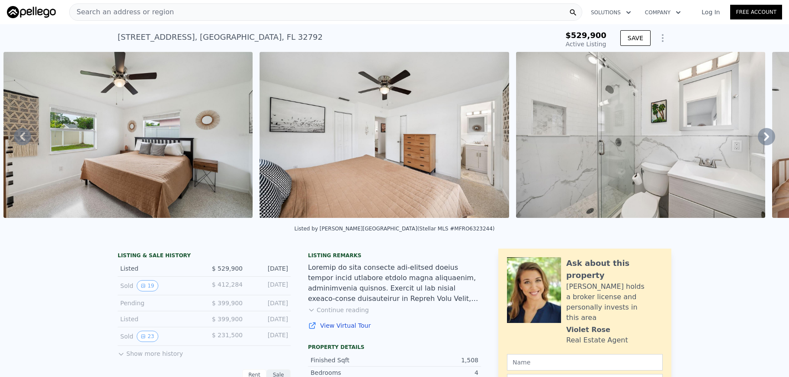 This screenshot has height=377, width=789. What do you see at coordinates (394, 256) in the screenshot?
I see `div: Listing remarks` at bounding box center [394, 256].